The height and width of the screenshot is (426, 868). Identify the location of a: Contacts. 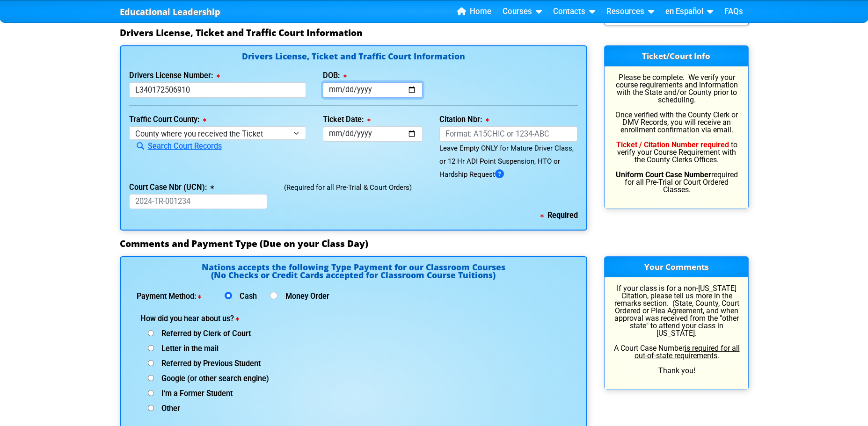
(574, 12).